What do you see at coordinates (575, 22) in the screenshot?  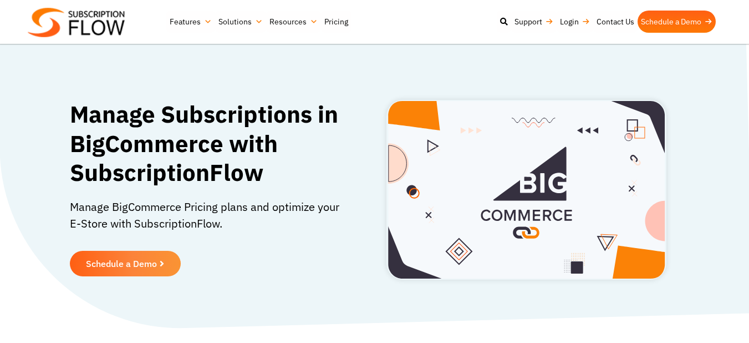 I see `a: Login` at bounding box center [575, 22].